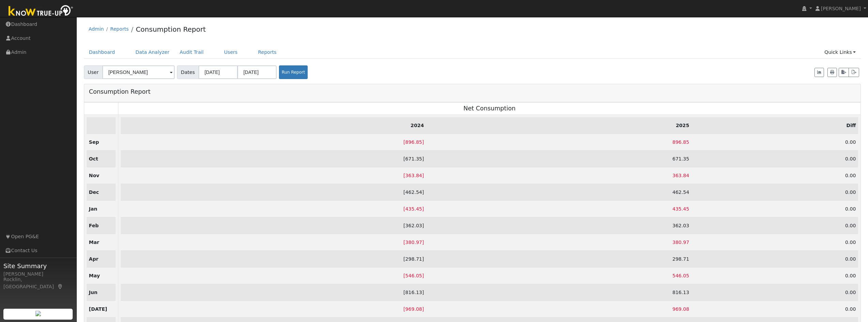  What do you see at coordinates (153, 52) in the screenshot?
I see `a: Data Analyzer` at bounding box center [153, 52].